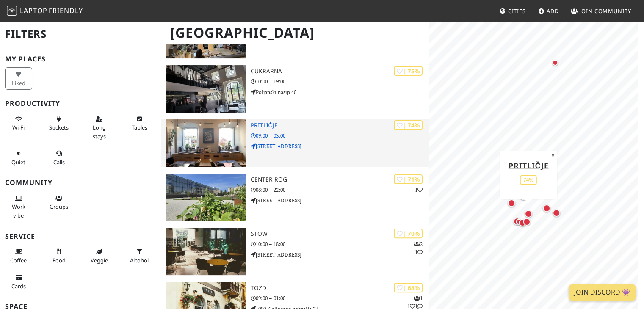  Describe the element at coordinates (18, 123) in the screenshot. I see `button: Wi-Fi` at that location.